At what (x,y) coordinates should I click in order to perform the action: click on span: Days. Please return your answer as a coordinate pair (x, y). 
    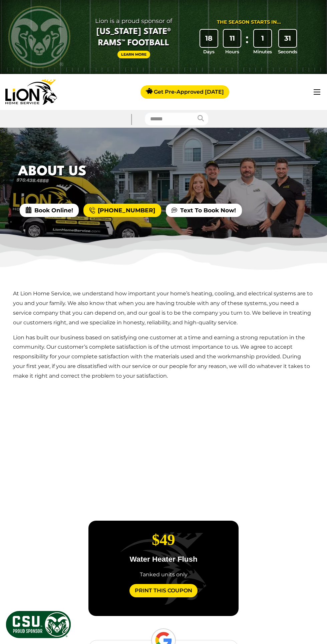
    Looking at the image, I should click on (209, 51).